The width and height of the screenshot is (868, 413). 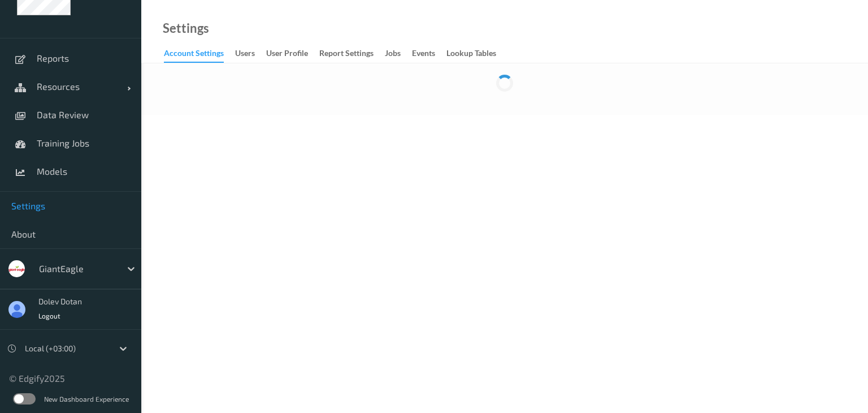 I want to click on a: Lookup Tables, so click(x=477, y=54).